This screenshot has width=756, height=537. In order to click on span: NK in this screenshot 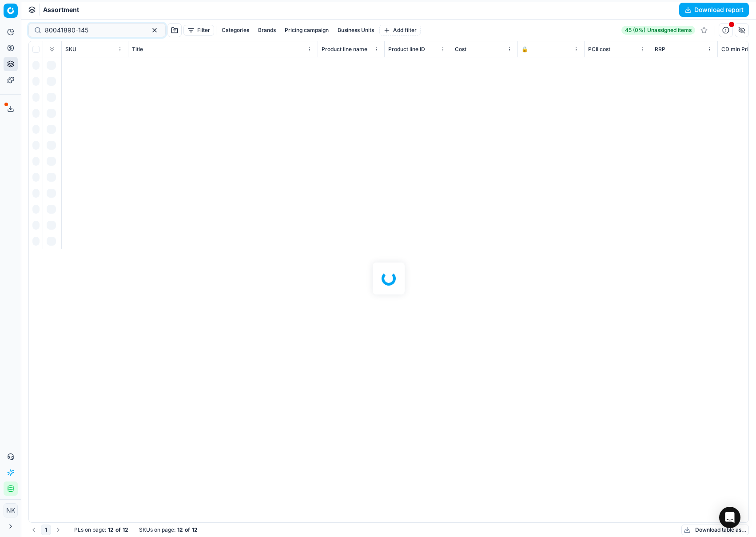, I will do `click(10, 510)`.